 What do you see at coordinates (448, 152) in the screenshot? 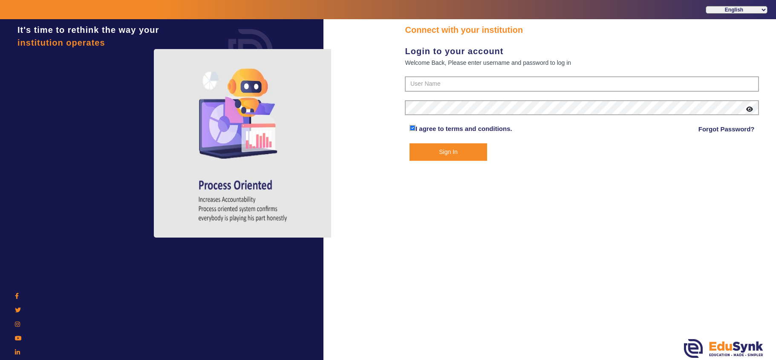
I see `button: Sign In` at bounding box center [448, 152].